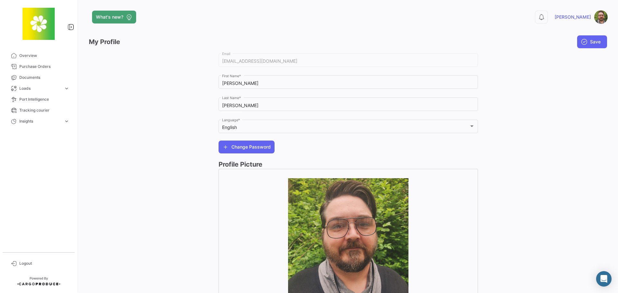 The image size is (618, 293). I want to click on a: Overview, so click(39, 56).